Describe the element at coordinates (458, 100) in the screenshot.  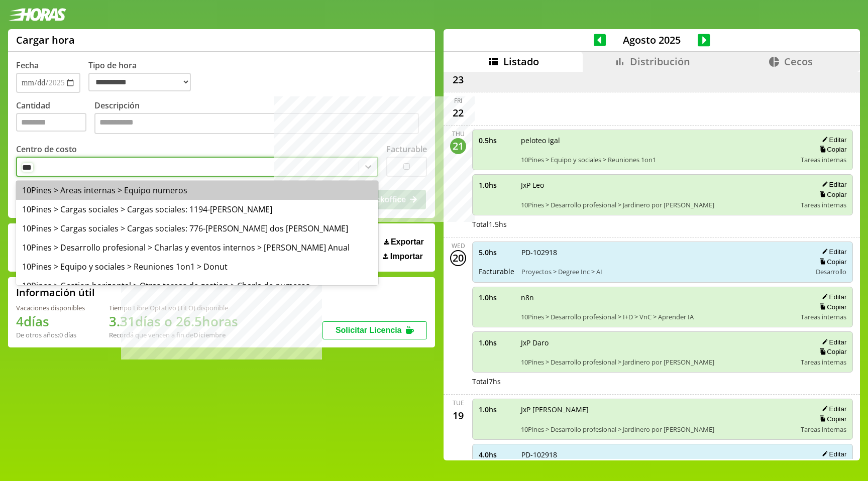
I see `div: Fri` at that location.